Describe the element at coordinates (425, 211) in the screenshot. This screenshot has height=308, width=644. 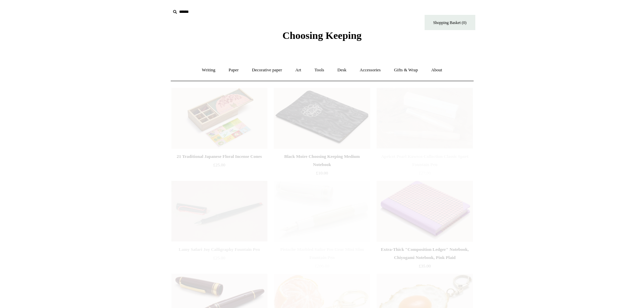
I see `img: Extra-Thick "Composition Ledger" Notebook, Chiyogami Notebook, Pink Plaid` at that location.